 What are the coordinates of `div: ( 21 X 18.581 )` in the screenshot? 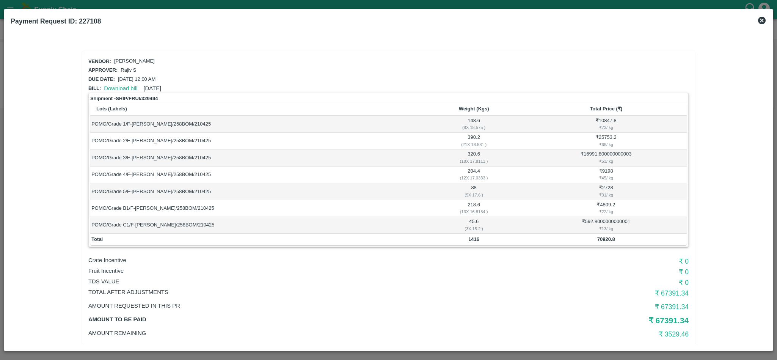 It's located at (473, 144).